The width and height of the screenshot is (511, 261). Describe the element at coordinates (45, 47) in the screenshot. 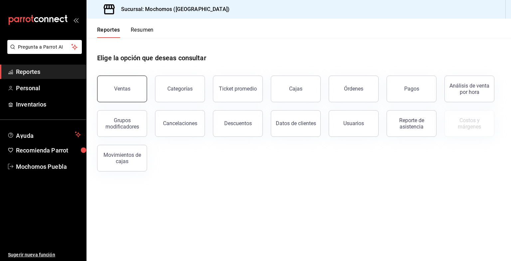

I see `span: Pregunta a Parrot AI` at that location.